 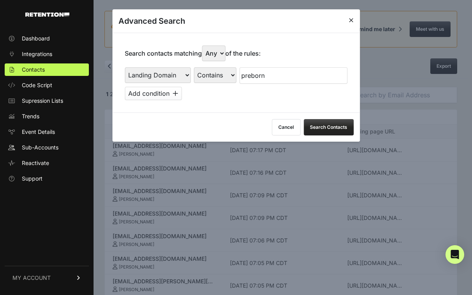 What do you see at coordinates (193, 53) in the screenshot?
I see `p: Search contacts matching of the rules:` at bounding box center [193, 53].